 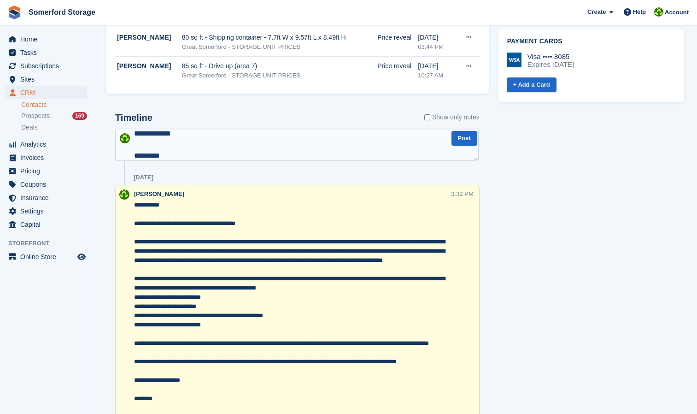 What do you see at coordinates (62, 12) in the screenshot?
I see `a: Somerford Storage` at bounding box center [62, 12].